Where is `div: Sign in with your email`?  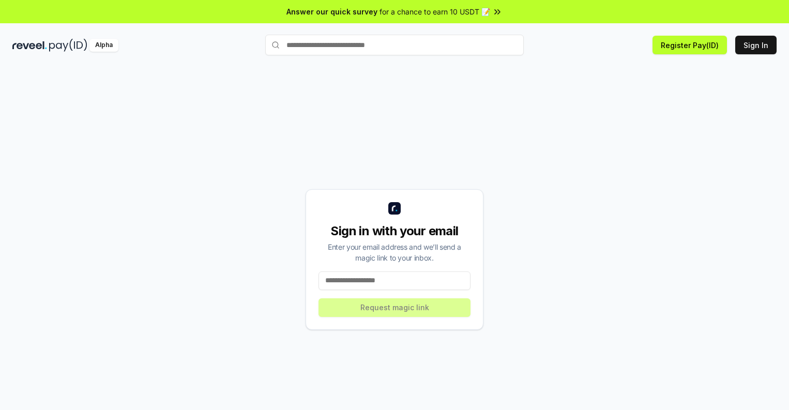
div: Sign in with your email is located at coordinates (395, 231).